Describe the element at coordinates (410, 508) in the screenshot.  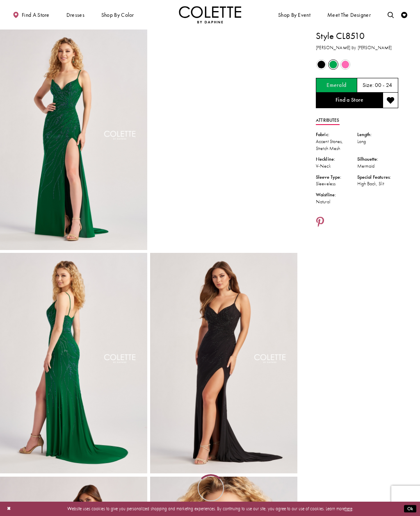
I see `button: Submit Dialog` at that location.